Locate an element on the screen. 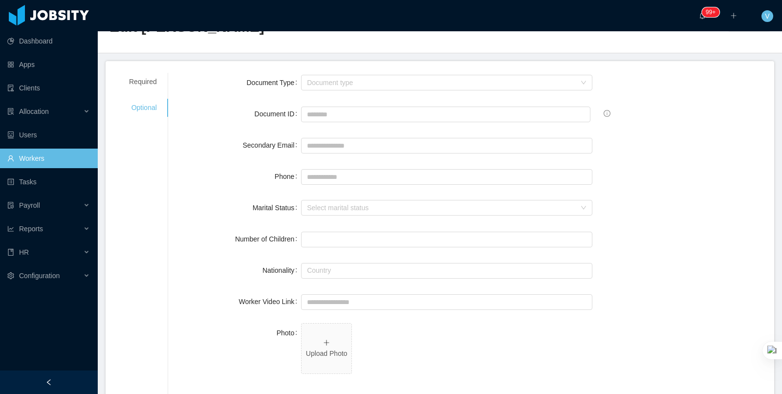  label: Marital Status is located at coordinates (277, 208).